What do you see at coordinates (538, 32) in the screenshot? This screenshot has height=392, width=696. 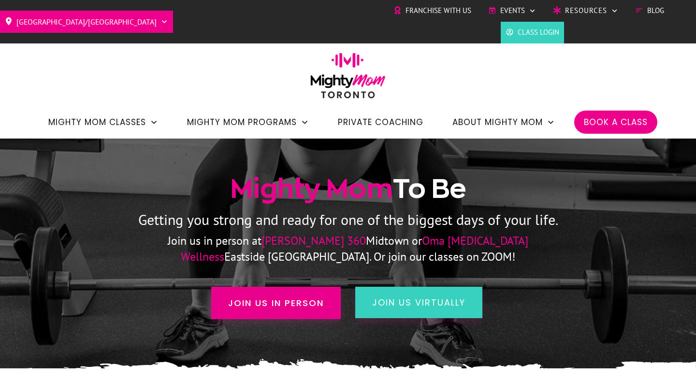 I see `span: Class Login` at bounding box center [538, 32].